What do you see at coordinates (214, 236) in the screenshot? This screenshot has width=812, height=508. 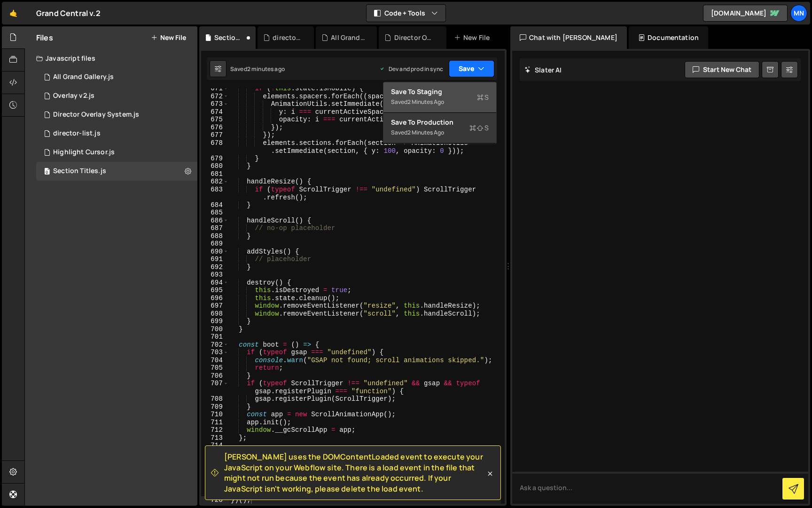 I see `div: 688` at bounding box center [214, 236].